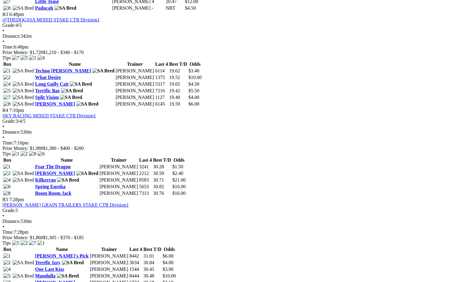 This screenshot has height=282, width=463. I want to click on span: $4.00, so click(194, 97).